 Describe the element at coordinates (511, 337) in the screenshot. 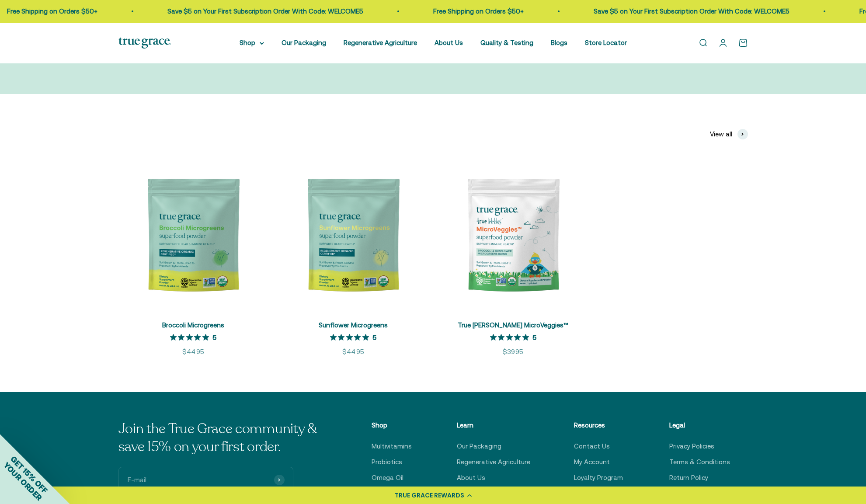

I see `span: 5 out 5 stars rating in total 3 reviews` at that location.